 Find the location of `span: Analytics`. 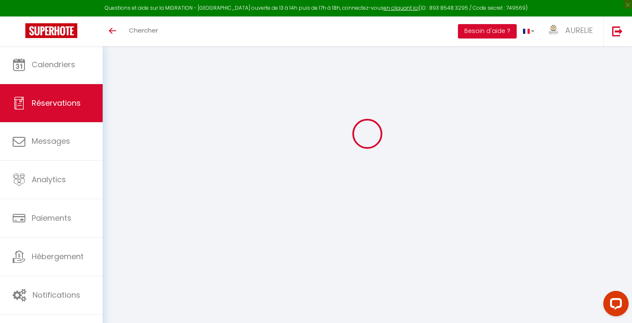

span: Analytics is located at coordinates (49, 179).